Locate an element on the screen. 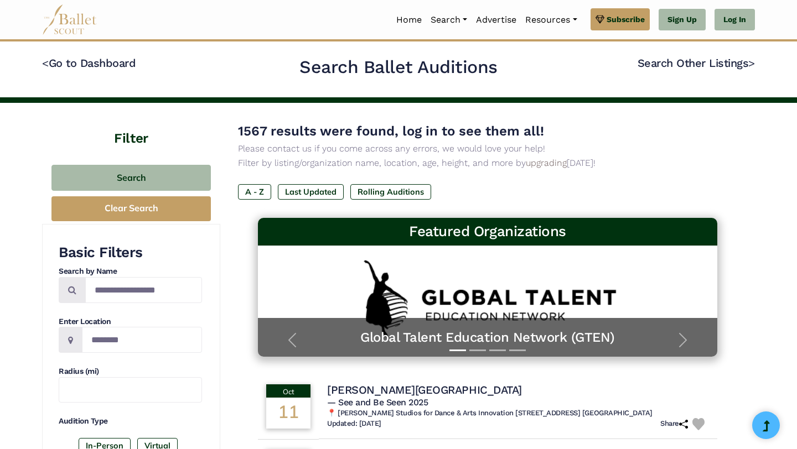 This screenshot has width=797, height=449. a: Search Other Listings> is located at coordinates (696, 63).